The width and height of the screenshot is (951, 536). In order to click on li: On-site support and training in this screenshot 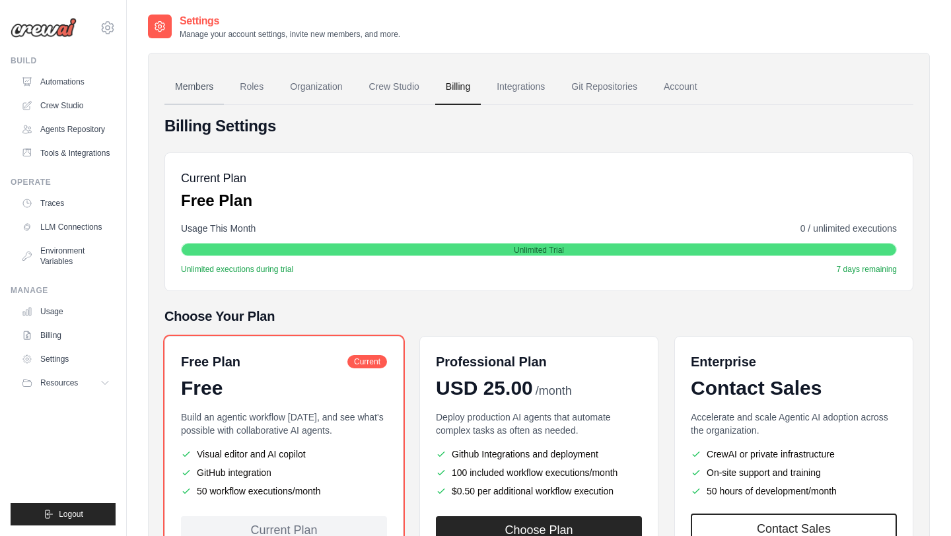, I will do `click(794, 473)`.